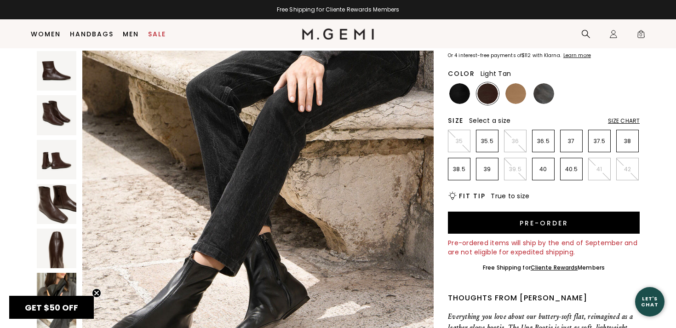 The height and width of the screenshot is (328, 676). I want to click on p: 39.5, so click(515, 169).